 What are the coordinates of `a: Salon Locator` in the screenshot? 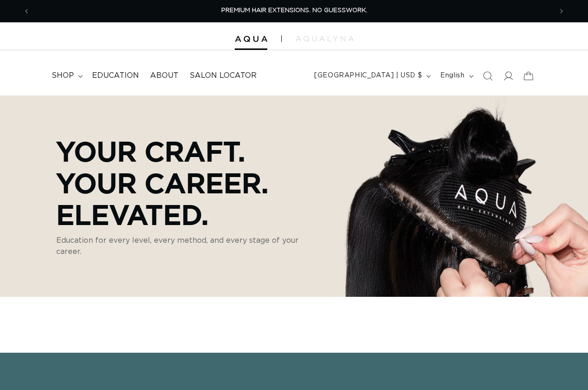 It's located at (223, 76).